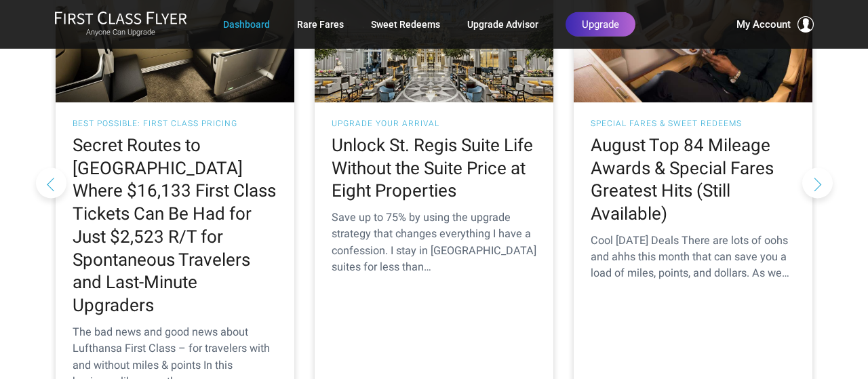 This screenshot has height=379, width=868. Describe the element at coordinates (246, 24) in the screenshot. I see `a: Dashboard` at that location.